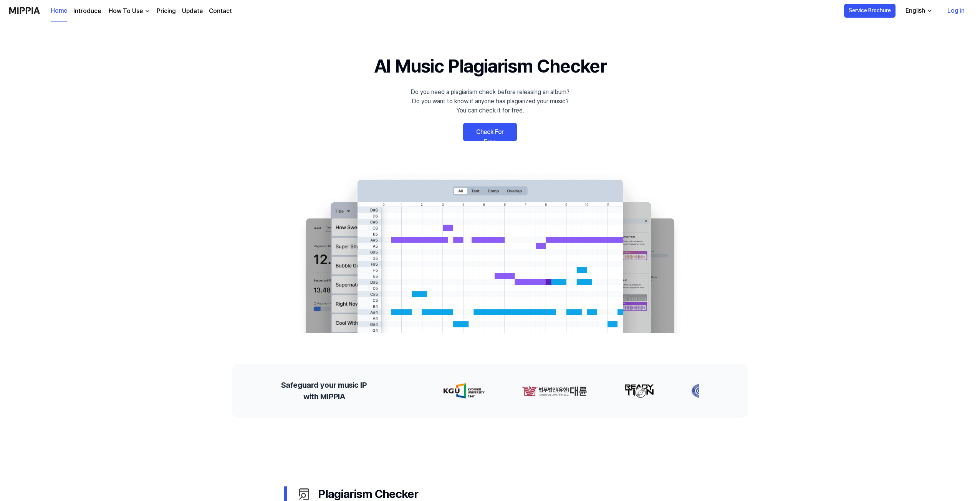 Image resolution: width=980 pixels, height=501 pixels. Describe the element at coordinates (870, 10) in the screenshot. I see `button: Service Brochure` at that location.